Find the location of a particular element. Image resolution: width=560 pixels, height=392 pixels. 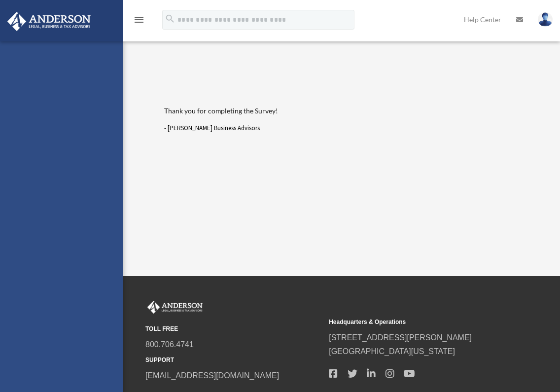

small: SUPPORT is located at coordinates (234, 359).